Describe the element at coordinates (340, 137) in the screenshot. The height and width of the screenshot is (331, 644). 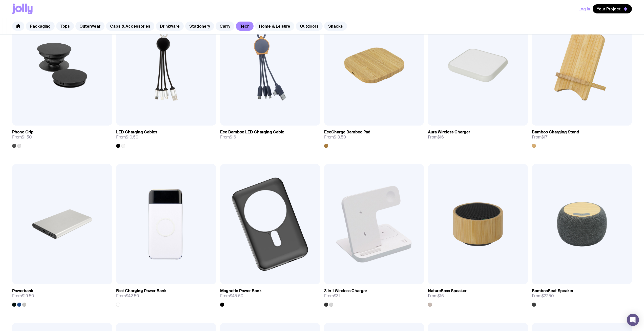
I see `span: $13.50` at that location.